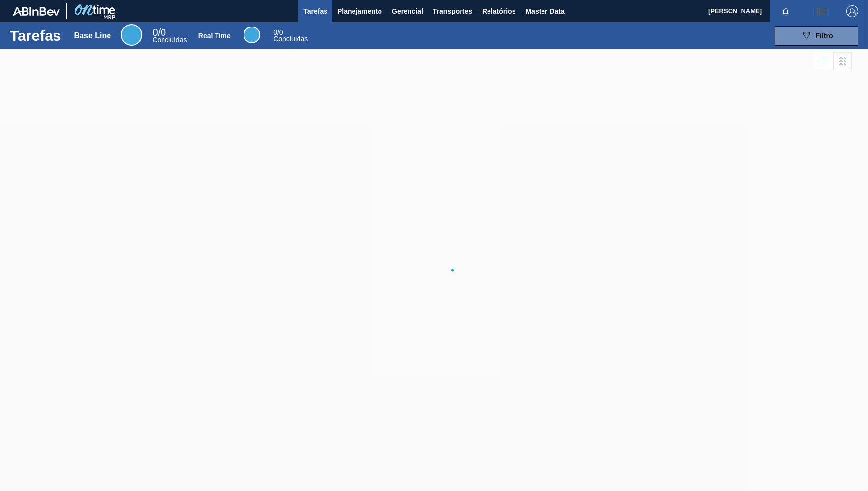 This screenshot has width=868, height=491. I want to click on span: Transportes, so click(452, 11).